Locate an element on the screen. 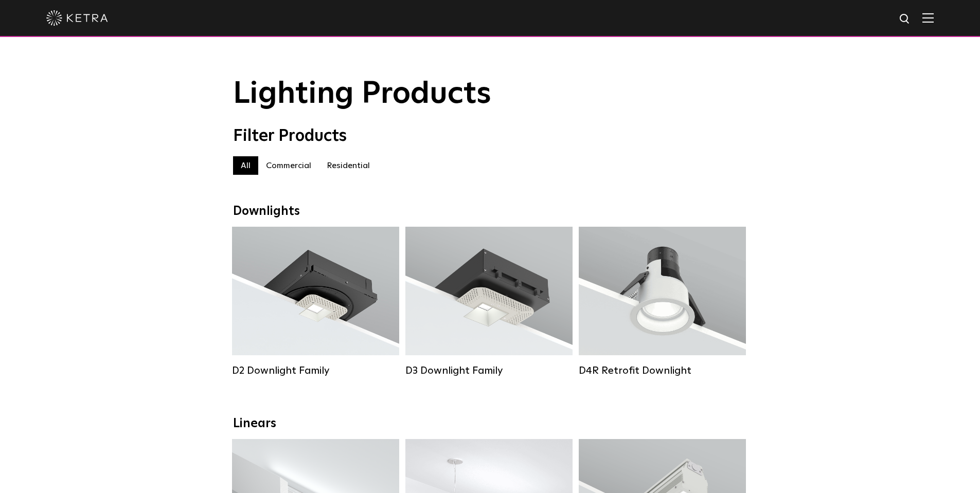 The height and width of the screenshot is (493, 980). div: D3 Downlight Family is located at coordinates (489, 371).